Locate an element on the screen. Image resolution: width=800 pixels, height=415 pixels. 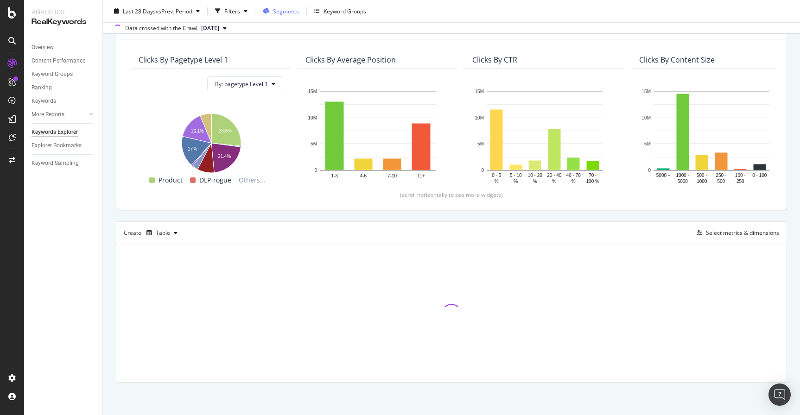
div: More Reports is located at coordinates (48, 115).